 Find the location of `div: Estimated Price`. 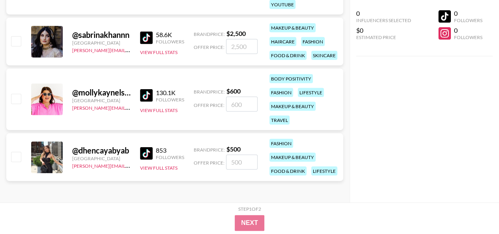

div: Estimated Price is located at coordinates (383, 37).